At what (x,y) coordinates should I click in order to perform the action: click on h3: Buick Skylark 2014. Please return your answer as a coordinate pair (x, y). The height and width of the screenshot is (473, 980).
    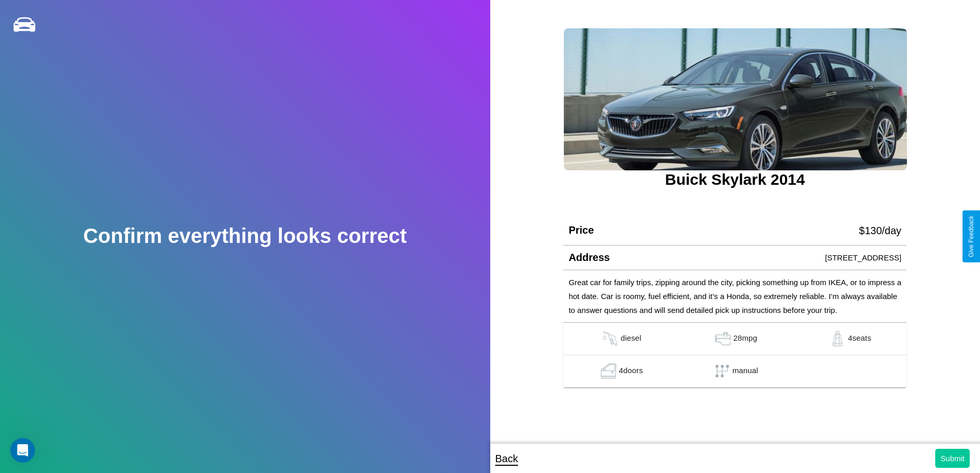
    Looking at the image, I should click on (735, 180).